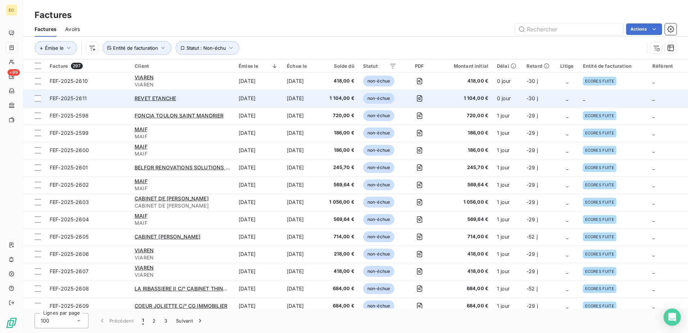 Image resolution: width=688 pixels, height=333 pixels. I want to click on span: 684,00 €, so click(340, 288).